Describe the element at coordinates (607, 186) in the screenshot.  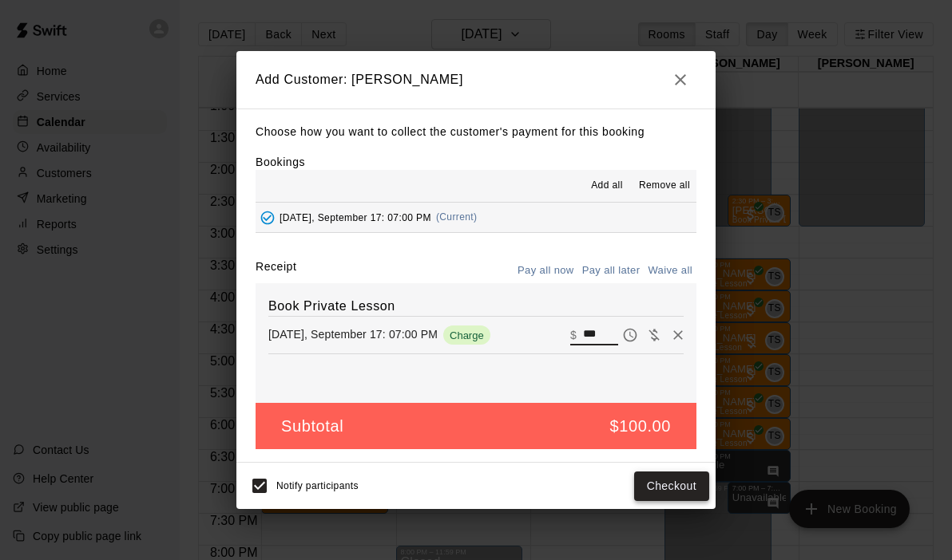
I see `button: Add all` at that location.